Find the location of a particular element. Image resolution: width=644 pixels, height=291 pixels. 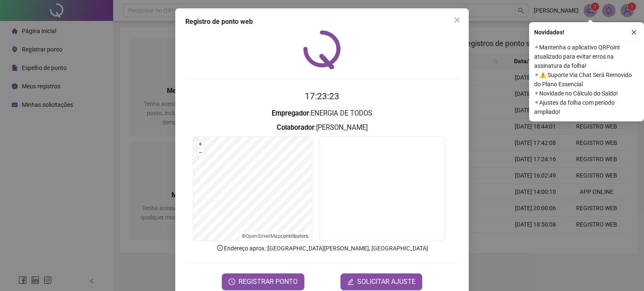

span: Novidades ! is located at coordinates (549, 32).